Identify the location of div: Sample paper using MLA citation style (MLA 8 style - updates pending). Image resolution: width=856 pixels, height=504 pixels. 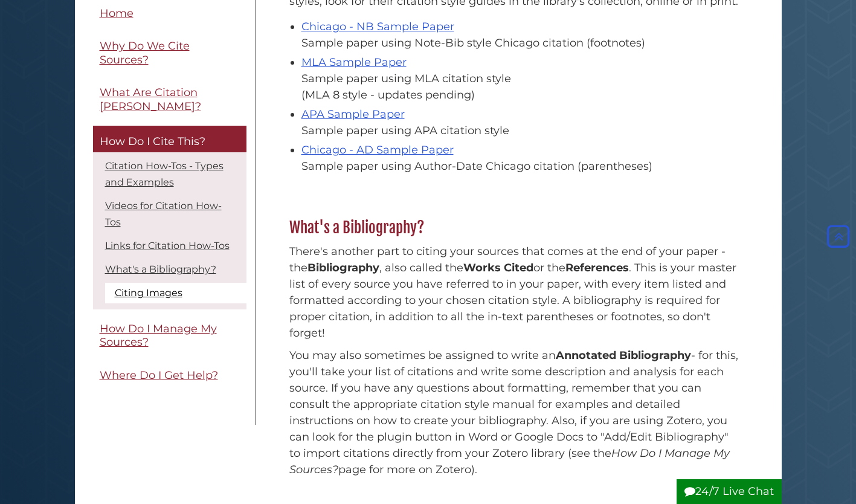
(520, 87).